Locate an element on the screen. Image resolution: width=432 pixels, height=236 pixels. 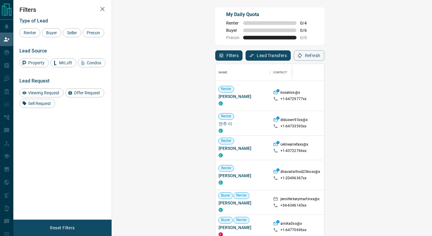
div: Property is located at coordinates (34, 63).